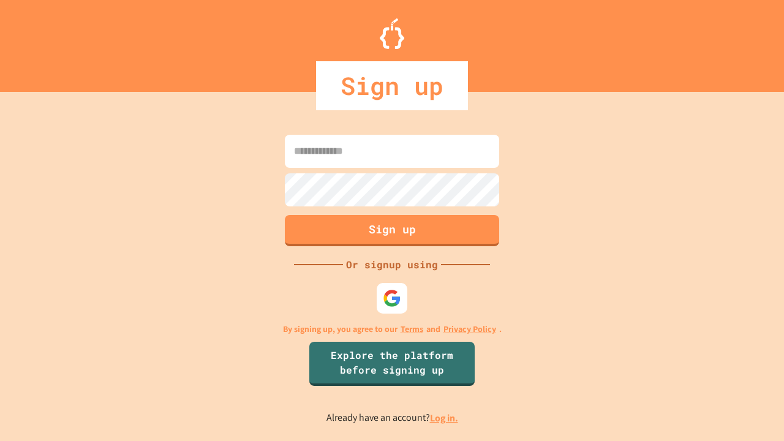  I want to click on button: Sign up, so click(392, 230).